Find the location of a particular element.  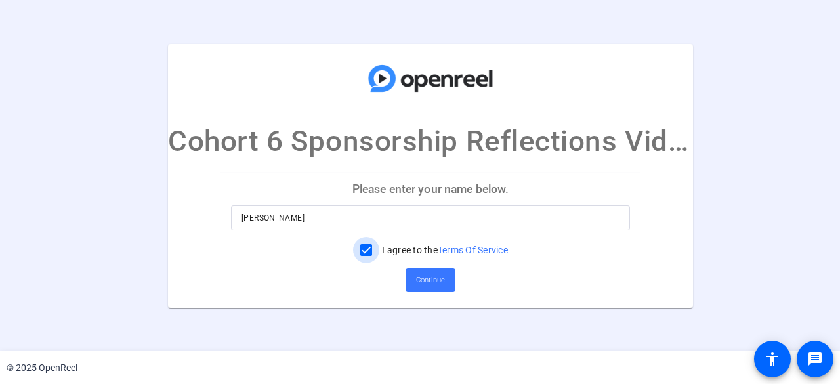

mat-icon: message is located at coordinates (815, 359).